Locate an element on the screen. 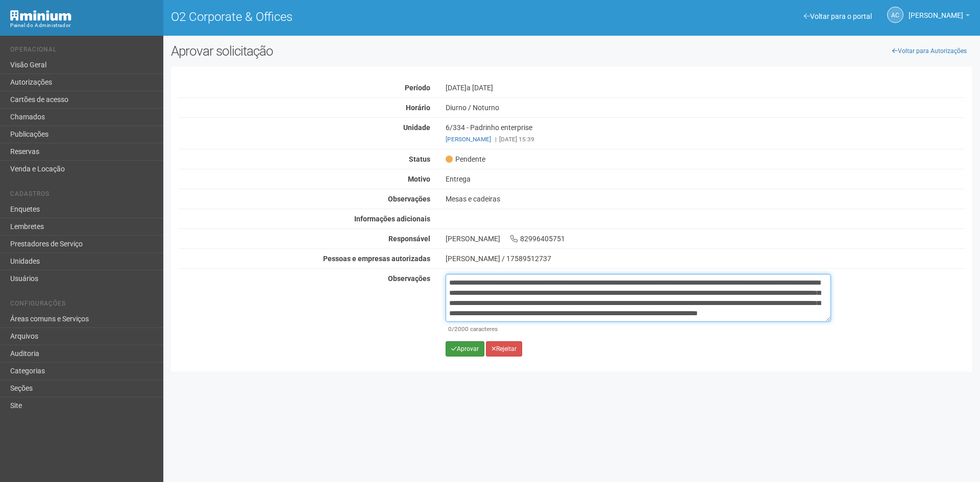 This screenshot has width=980, height=482. img: Minium is located at coordinates (41, 15).